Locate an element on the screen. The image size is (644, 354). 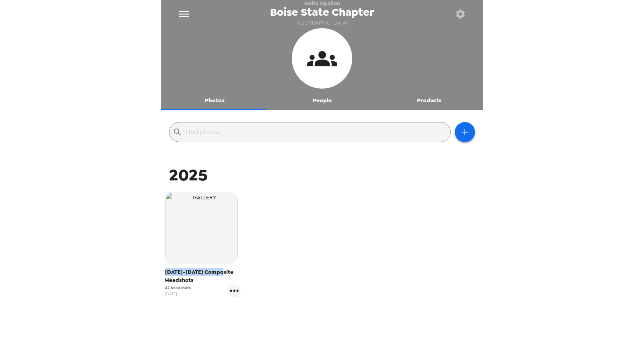
span: Boise State Chapter is located at coordinates (322, 12).